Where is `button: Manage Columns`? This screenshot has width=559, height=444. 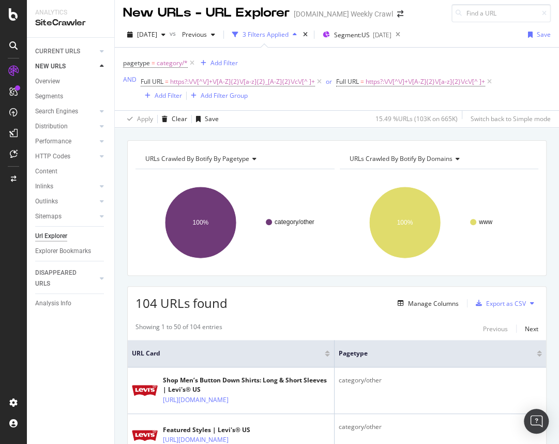 button: Manage Columns is located at coordinates (426, 303).